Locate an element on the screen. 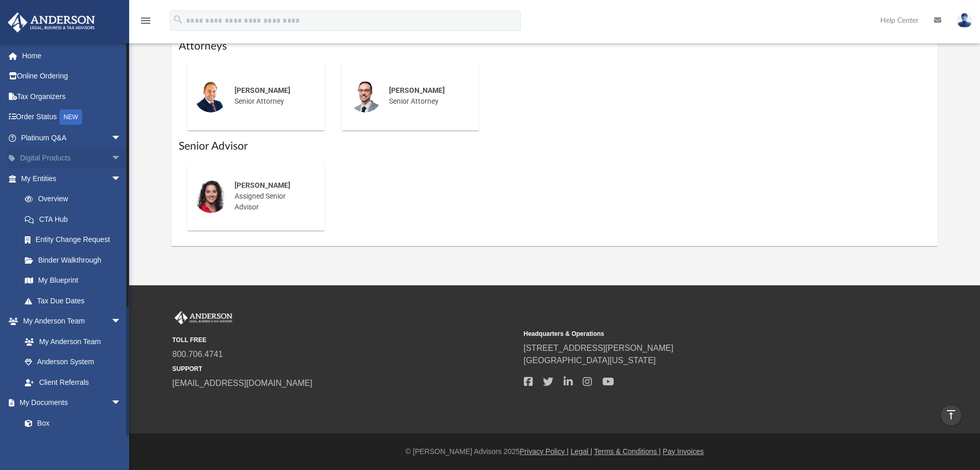 The width and height of the screenshot is (980, 470). i: search is located at coordinates (178, 20).